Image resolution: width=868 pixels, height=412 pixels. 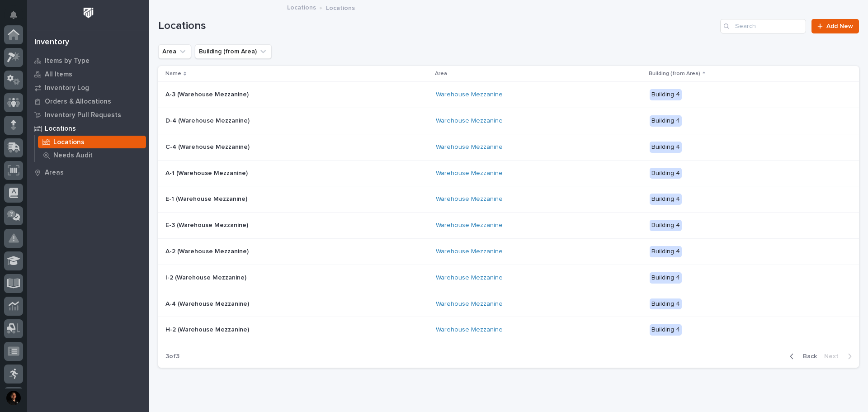 What do you see at coordinates (88, 60) in the screenshot?
I see `a: Items by Type` at bounding box center [88, 60].